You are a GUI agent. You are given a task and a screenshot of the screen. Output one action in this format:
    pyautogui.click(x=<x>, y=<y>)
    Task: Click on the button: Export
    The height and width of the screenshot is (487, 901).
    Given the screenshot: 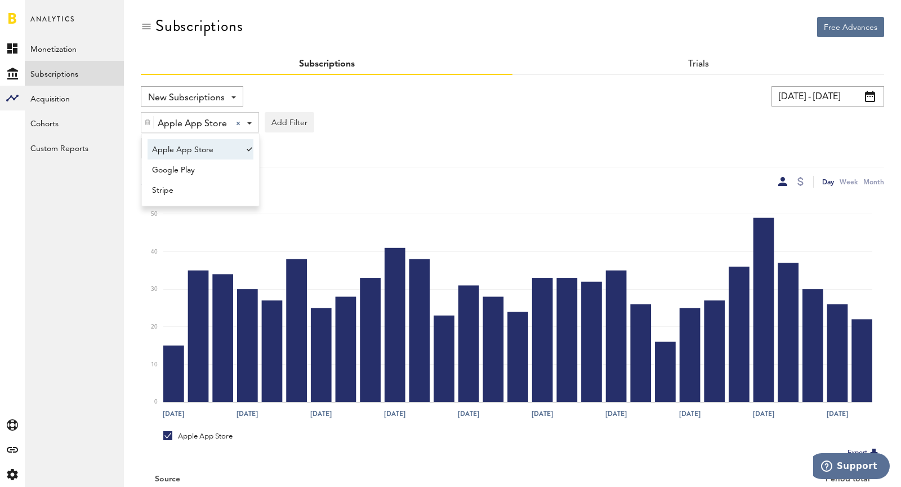 What is the action you would take?
    pyautogui.click(x=864, y=453)
    